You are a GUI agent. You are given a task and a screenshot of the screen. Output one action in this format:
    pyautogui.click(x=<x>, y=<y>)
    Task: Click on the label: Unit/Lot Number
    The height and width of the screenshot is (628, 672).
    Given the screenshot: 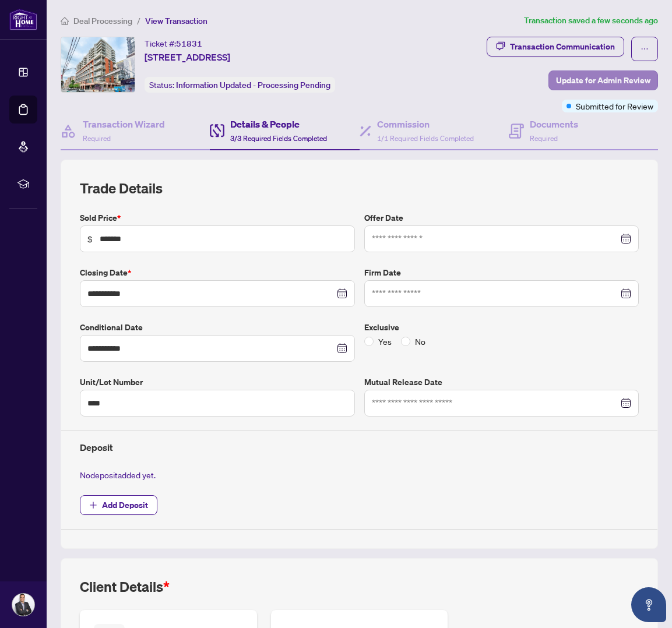 What is the action you would take?
    pyautogui.click(x=217, y=383)
    